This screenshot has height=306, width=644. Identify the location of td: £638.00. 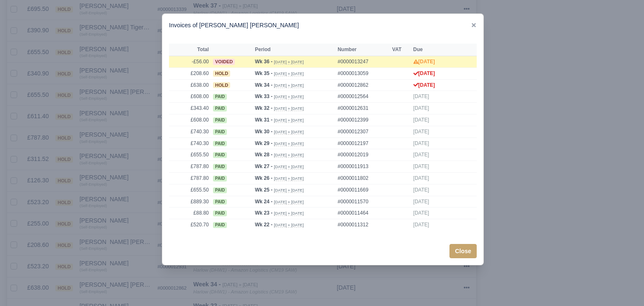
(190, 85).